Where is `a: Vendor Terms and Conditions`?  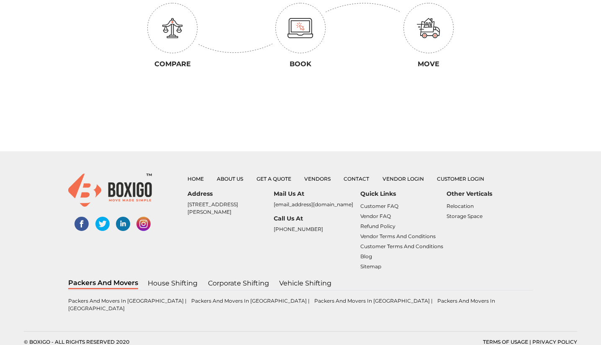
a: Vendor Terms and Conditions is located at coordinates (398, 236).